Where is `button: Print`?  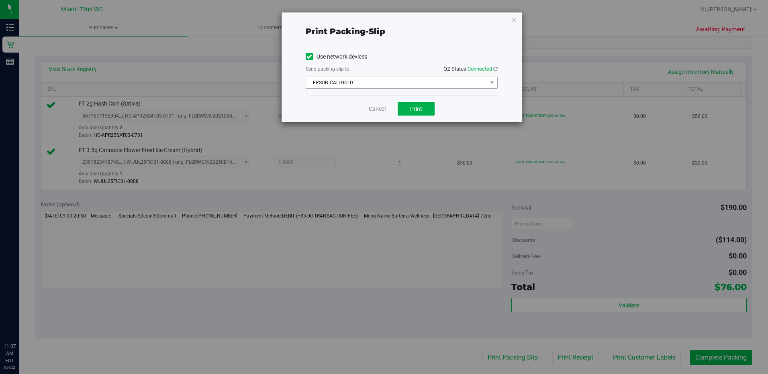 button: Print is located at coordinates (416, 109).